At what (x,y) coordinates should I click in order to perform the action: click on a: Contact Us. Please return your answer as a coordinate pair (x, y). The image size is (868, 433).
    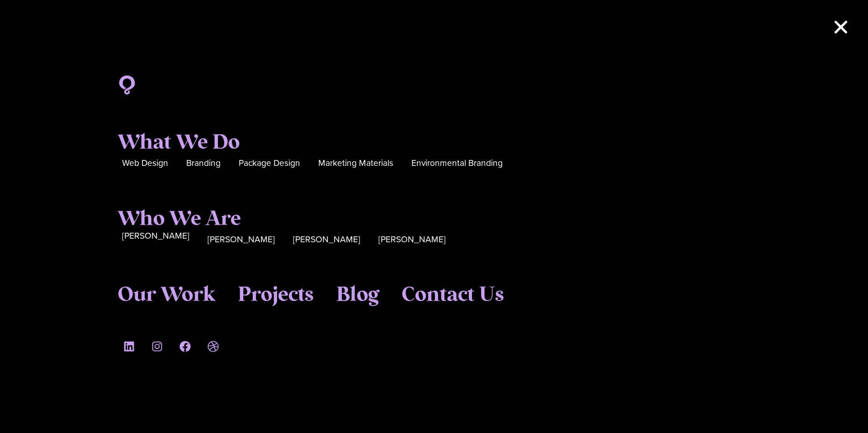
    Looking at the image, I should click on (452, 296).